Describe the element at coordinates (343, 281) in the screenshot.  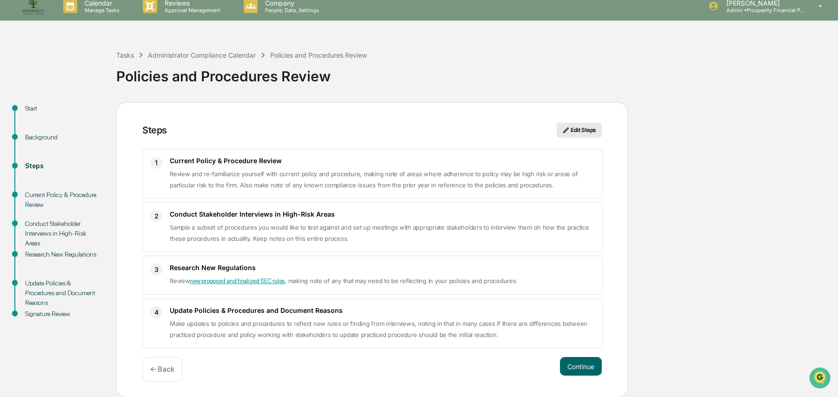
I see `span: Review , making note of any that may need to be reflecting in your policies and procedures` at that location.